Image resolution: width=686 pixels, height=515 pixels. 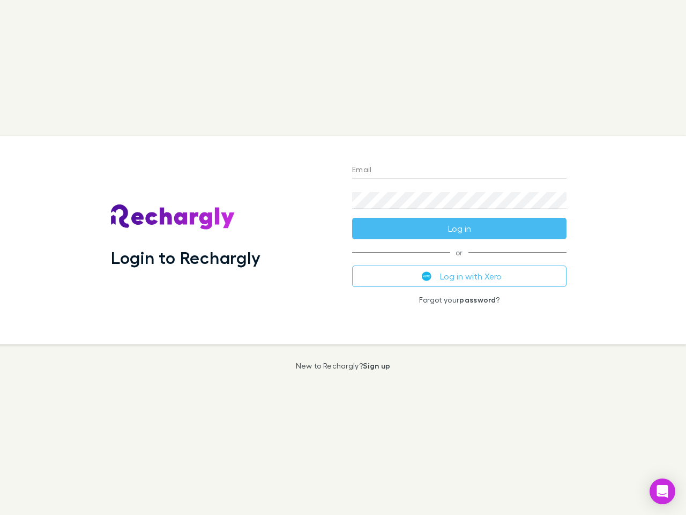 What do you see at coordinates (459, 228) in the screenshot?
I see `button: Log in` at bounding box center [459, 228].